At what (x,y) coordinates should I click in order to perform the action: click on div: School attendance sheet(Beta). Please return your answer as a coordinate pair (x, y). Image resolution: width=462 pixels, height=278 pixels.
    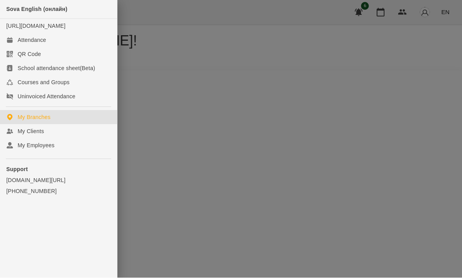
    Looking at the image, I should click on (56, 68).